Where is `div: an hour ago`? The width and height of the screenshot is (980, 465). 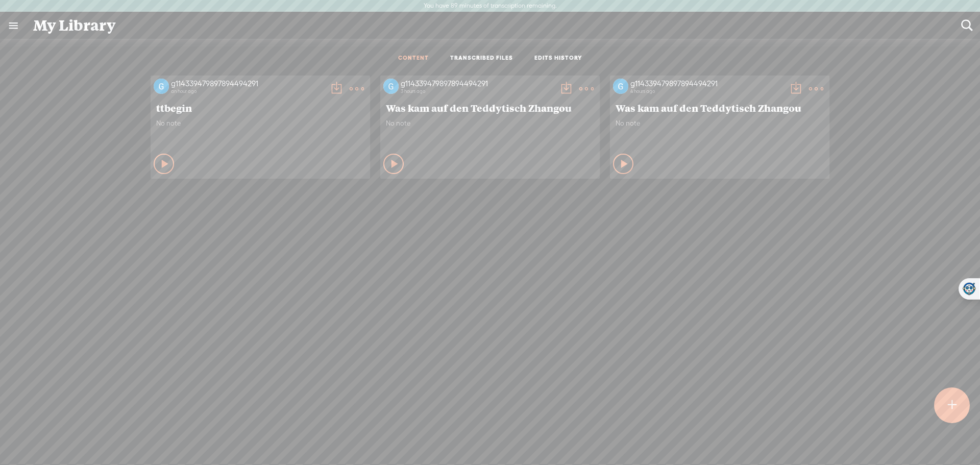 div: an hour ago is located at coordinates (248, 91).